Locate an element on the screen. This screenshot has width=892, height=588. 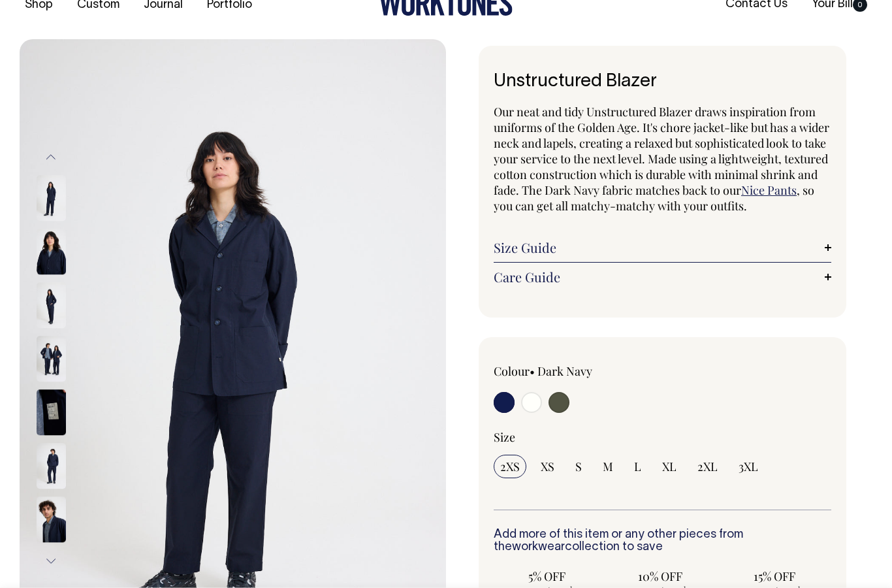
span: 15% OFF is located at coordinates (774, 576).